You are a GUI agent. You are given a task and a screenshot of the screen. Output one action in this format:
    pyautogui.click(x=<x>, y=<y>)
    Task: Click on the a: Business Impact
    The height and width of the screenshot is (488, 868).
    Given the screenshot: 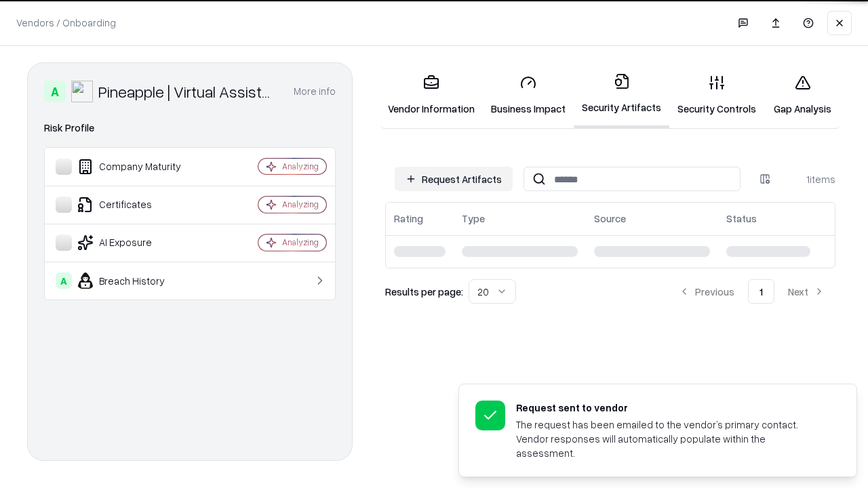 What is the action you would take?
    pyautogui.click(x=528, y=95)
    